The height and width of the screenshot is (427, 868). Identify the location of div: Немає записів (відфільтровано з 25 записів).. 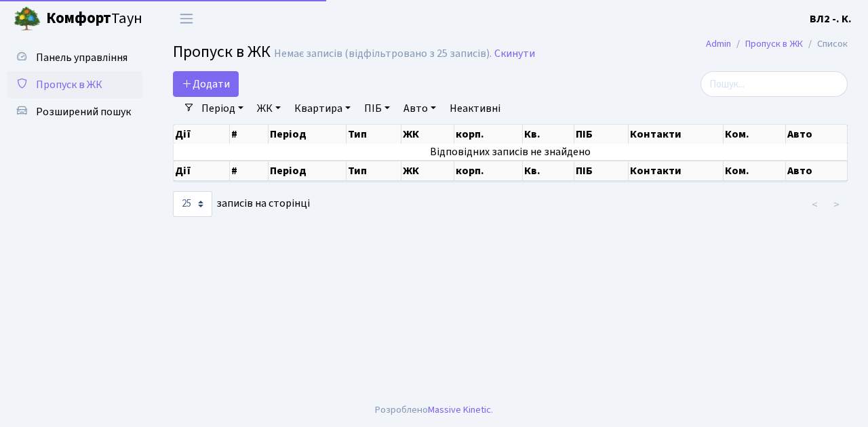
(382, 54).